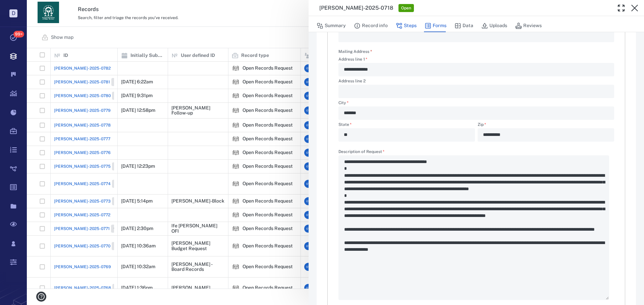 The width and height of the screenshot is (644, 305). What do you see at coordinates (406, 8) in the screenshot?
I see `span: Open` at bounding box center [406, 8].